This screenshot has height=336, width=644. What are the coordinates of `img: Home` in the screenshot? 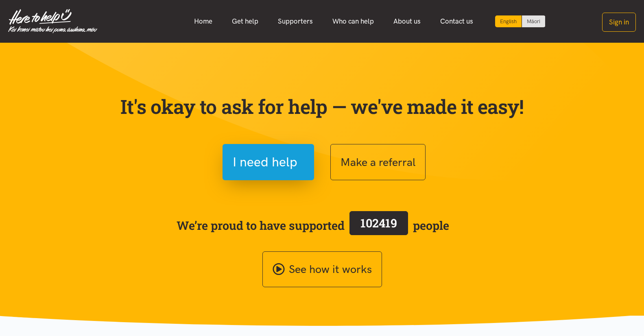 It's located at (52, 21).